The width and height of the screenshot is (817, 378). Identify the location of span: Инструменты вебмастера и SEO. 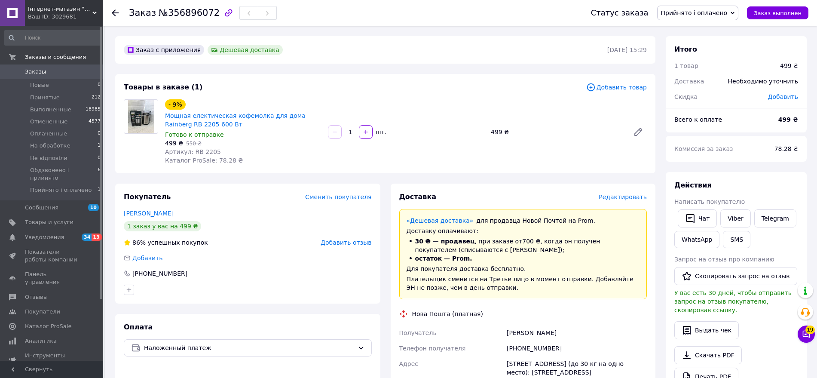
(52, 359).